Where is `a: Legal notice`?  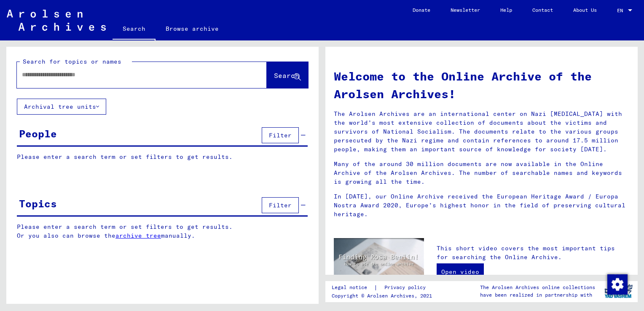
a: Legal notice is located at coordinates (353, 288).